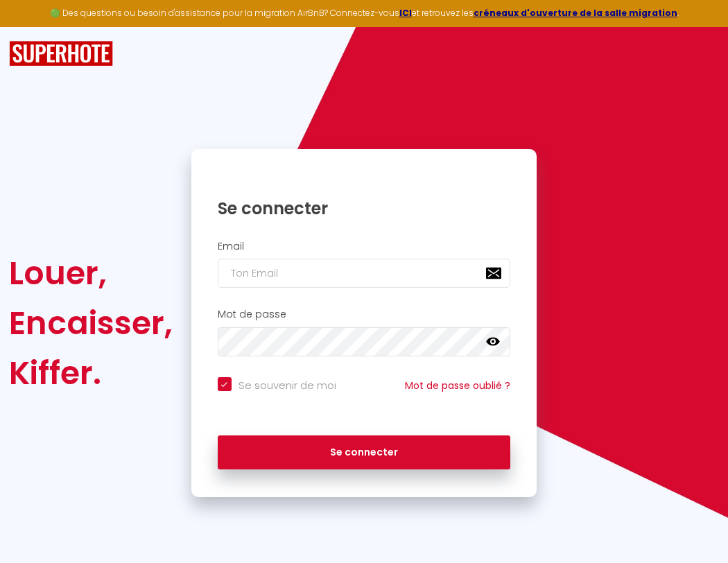 The height and width of the screenshot is (563, 728). I want to click on input: Ton Email, so click(364, 273).